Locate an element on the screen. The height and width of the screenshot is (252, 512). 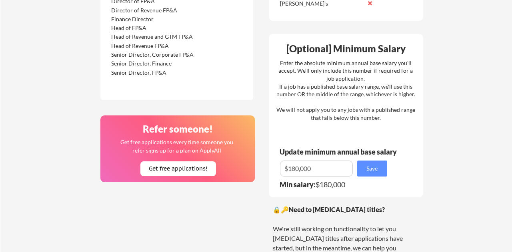
div: Senior Director, Finance is located at coordinates (153, 64).